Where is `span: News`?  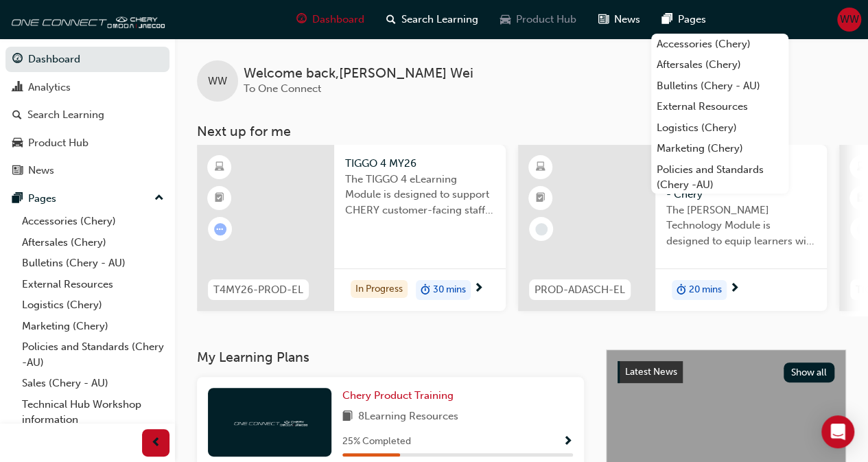 span: News is located at coordinates (627, 19).